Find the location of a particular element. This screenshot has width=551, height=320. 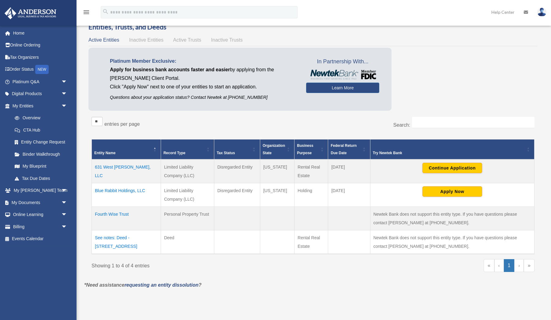

span: Try Newtek Bank is located at coordinates (448, 153).